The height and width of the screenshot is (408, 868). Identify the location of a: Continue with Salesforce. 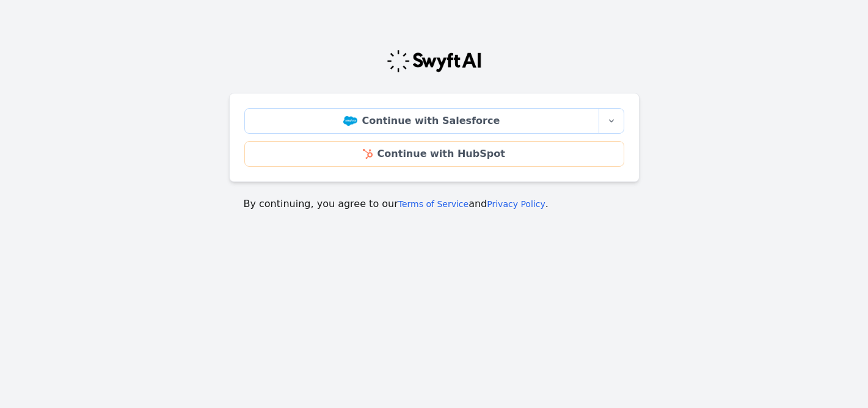
(421, 121).